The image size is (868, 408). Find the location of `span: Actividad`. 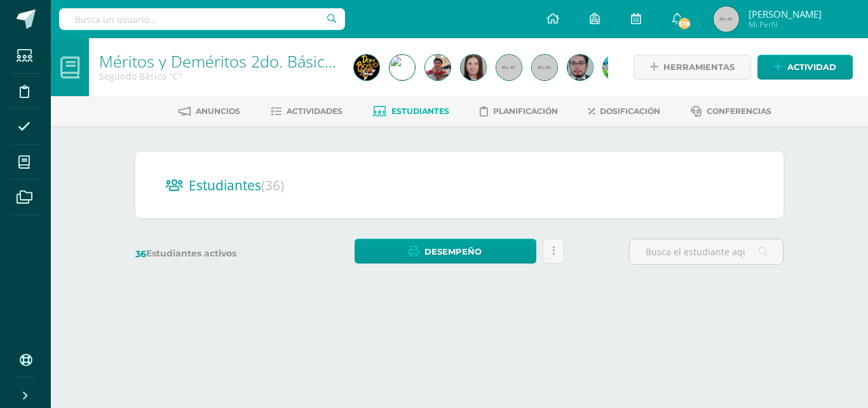

span: Actividad is located at coordinates (812, 67).